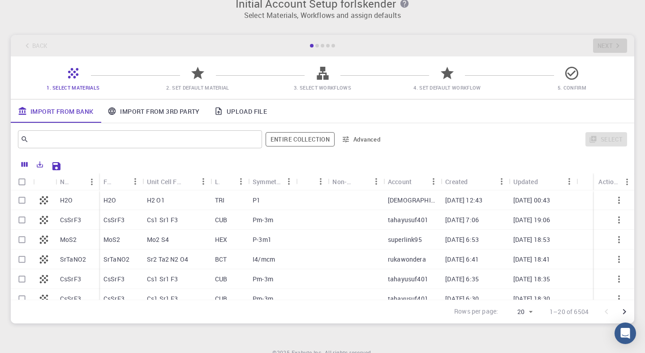 The image size is (645, 353). Describe the element at coordinates (221, 259) in the screenshot. I see `p: BCT` at that location.